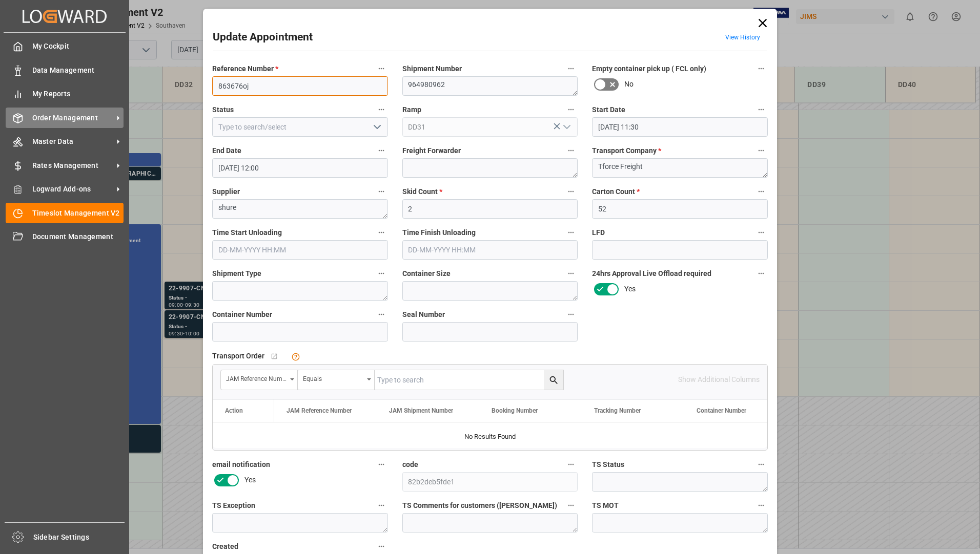 This screenshot has height=554, width=980. I want to click on button: Time Finish Unloading, so click(571, 233).